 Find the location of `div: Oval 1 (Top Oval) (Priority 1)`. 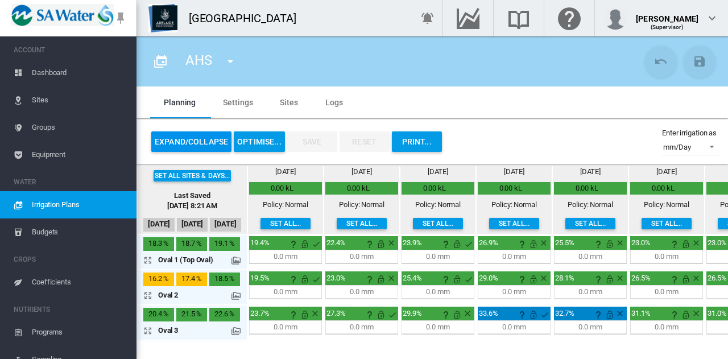

div: Oval 1 (Top Oval) (Priority 1) is located at coordinates (192, 260).